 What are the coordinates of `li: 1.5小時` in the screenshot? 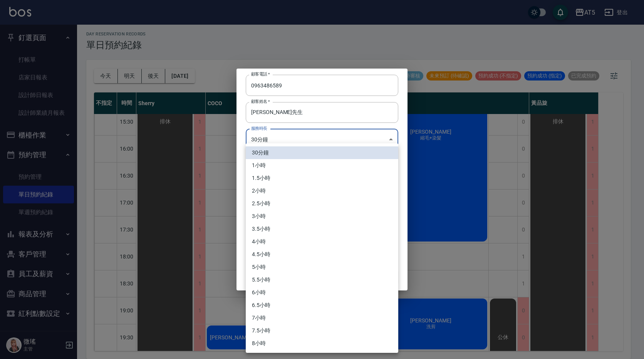 It's located at (322, 179).